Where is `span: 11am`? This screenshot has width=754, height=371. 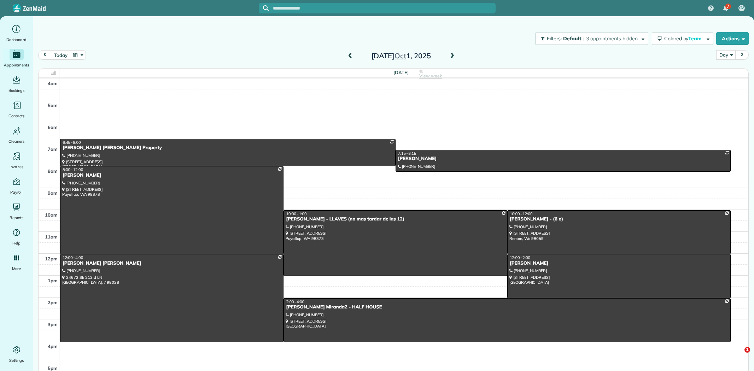 span: 11am is located at coordinates (51, 237).